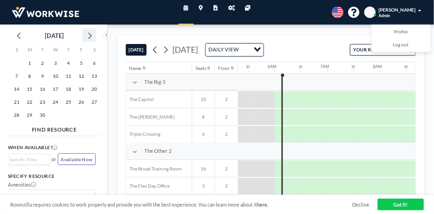 This screenshot has width=434, height=214. What do you see at coordinates (143, 134) in the screenshot?
I see `span: Triple Crossing` at bounding box center [143, 134].